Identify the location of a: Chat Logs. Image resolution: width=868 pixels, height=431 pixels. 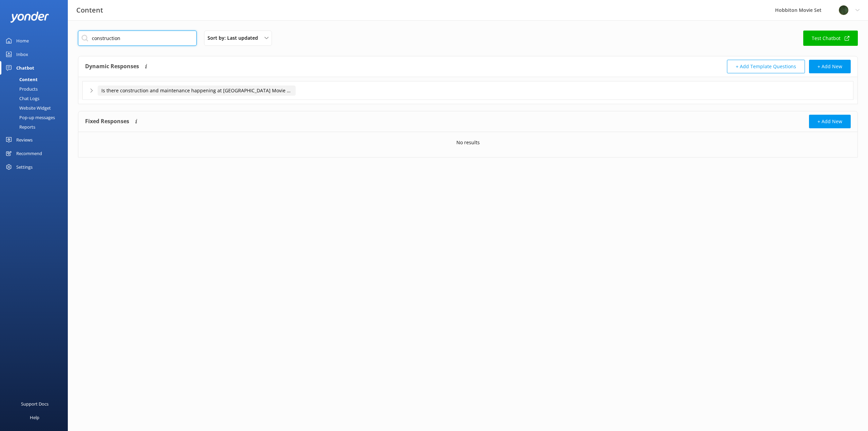
(36, 99).